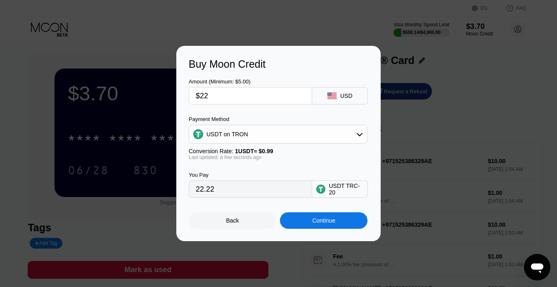 Image resolution: width=557 pixels, height=287 pixels. What do you see at coordinates (250, 81) in the screenshot?
I see `div: Amount (Minimum: $5.00)` at bounding box center [250, 81].